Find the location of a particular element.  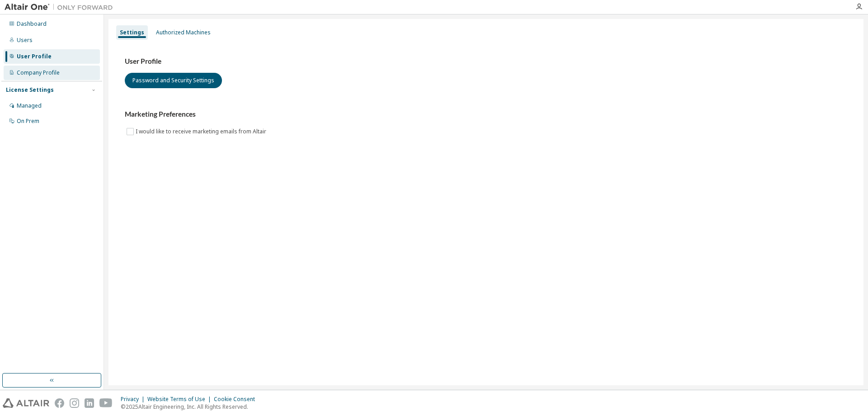

div: Managed is located at coordinates (29, 106).